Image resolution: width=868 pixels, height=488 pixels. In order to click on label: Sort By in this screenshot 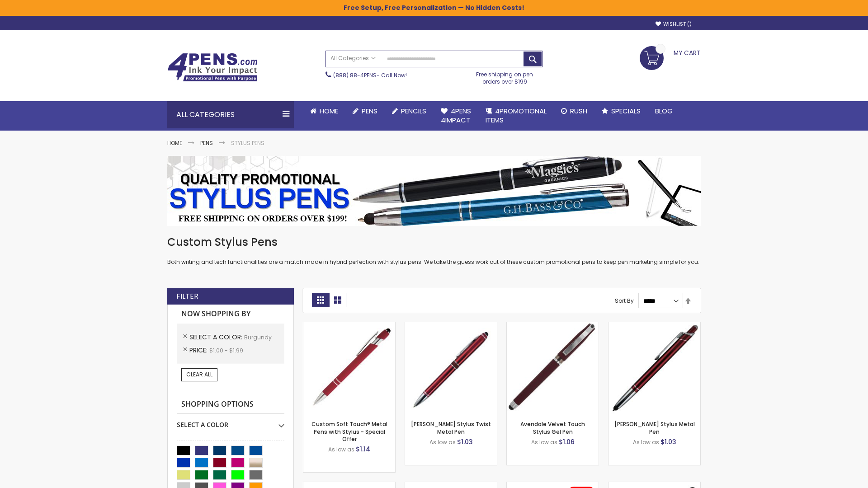, I will do `click(624, 301)`.